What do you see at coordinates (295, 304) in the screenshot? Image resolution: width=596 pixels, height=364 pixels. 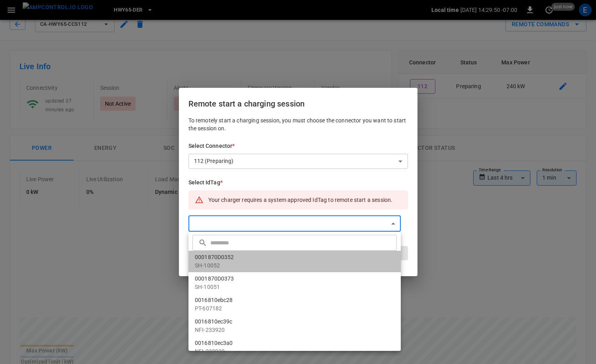 I see `li: 0016810ebc28` at bounding box center [295, 304].